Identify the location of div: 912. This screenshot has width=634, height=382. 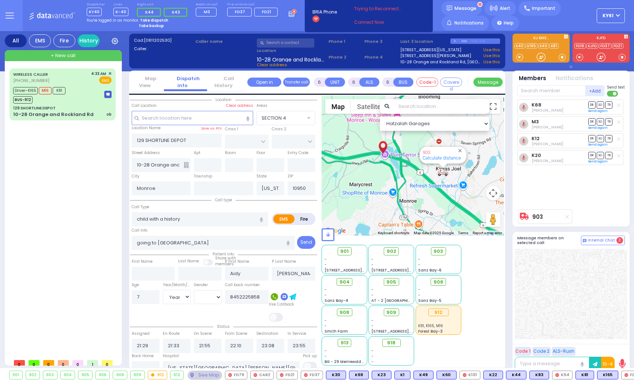
(158, 375).